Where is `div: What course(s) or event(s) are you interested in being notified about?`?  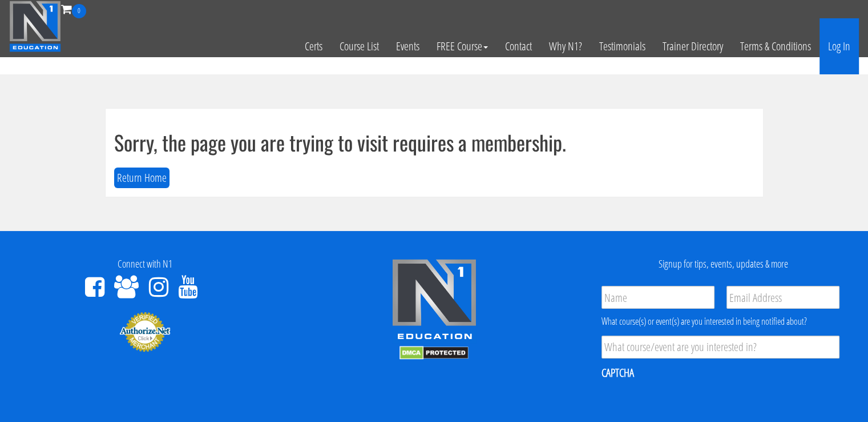 div: What course(s) or event(s) are you interested in being notified about? is located at coordinates (721, 321).